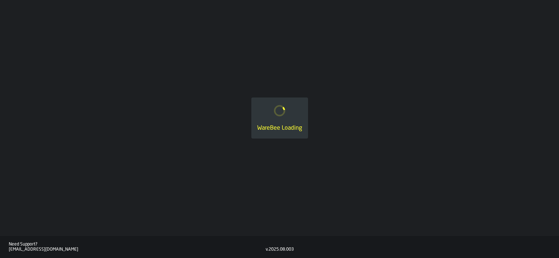 Image resolution: width=559 pixels, height=258 pixels. I want to click on div: Need Support?, so click(137, 244).